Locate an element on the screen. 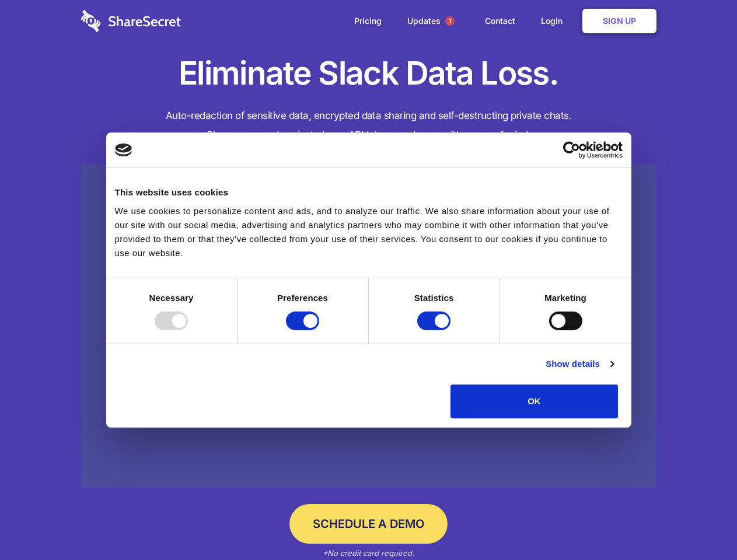 The image size is (737, 560). a: Usercentrics Cookiebot - opens in a new window is located at coordinates (571, 150).